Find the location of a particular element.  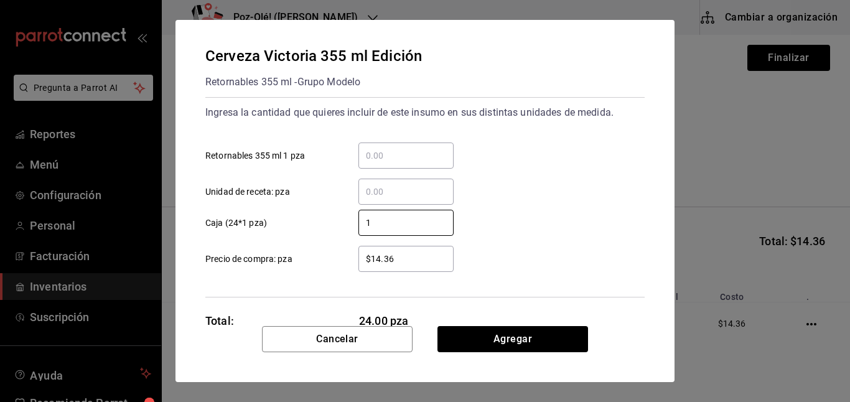

button: Agregar is located at coordinates (512, 339).